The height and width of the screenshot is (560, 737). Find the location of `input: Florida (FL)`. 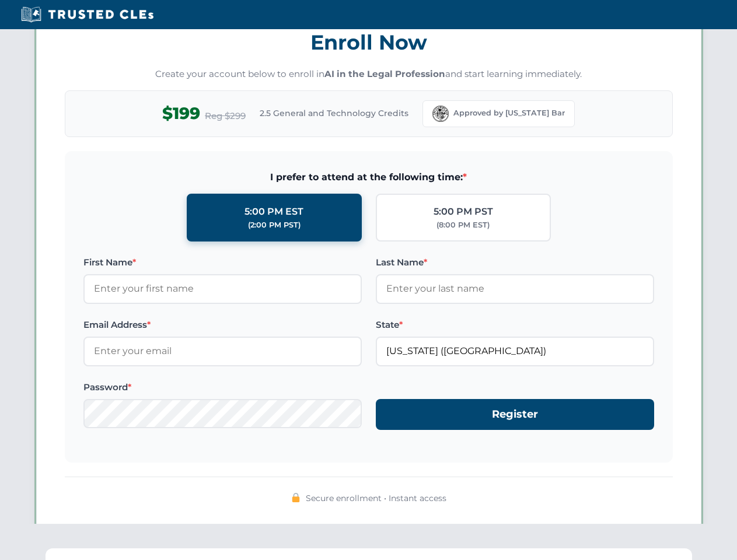

input: Florida (FL) is located at coordinates (514, 352).